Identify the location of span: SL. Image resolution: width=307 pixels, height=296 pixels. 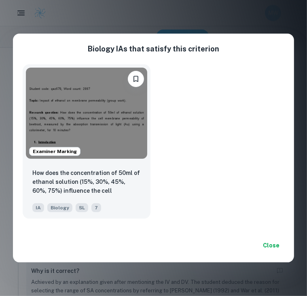
(82, 208).